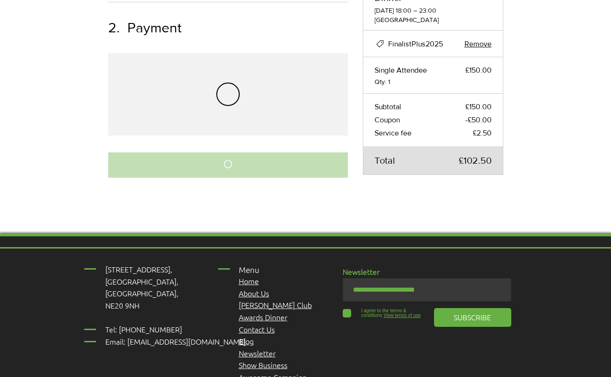 The image size is (611, 377). Describe the element at coordinates (257, 353) in the screenshot. I see `a: Newsletter` at that location.